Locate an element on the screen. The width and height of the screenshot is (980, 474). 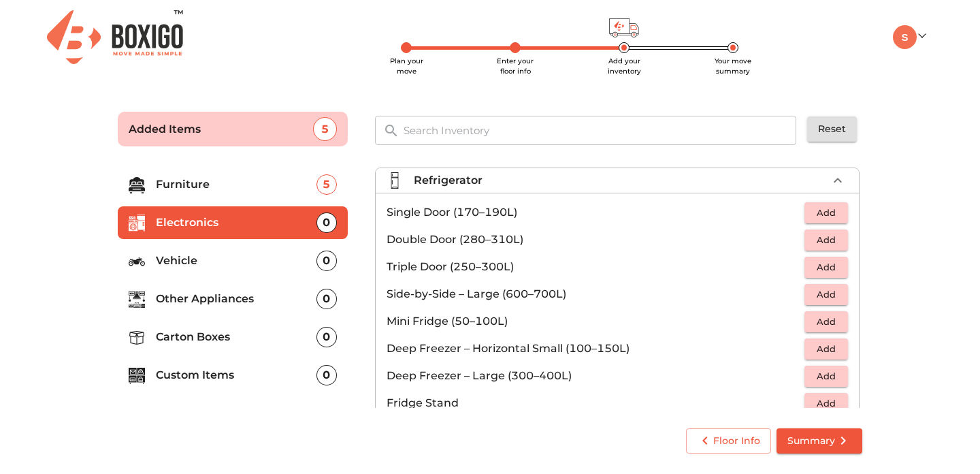
p: Electronics is located at coordinates (236, 222).